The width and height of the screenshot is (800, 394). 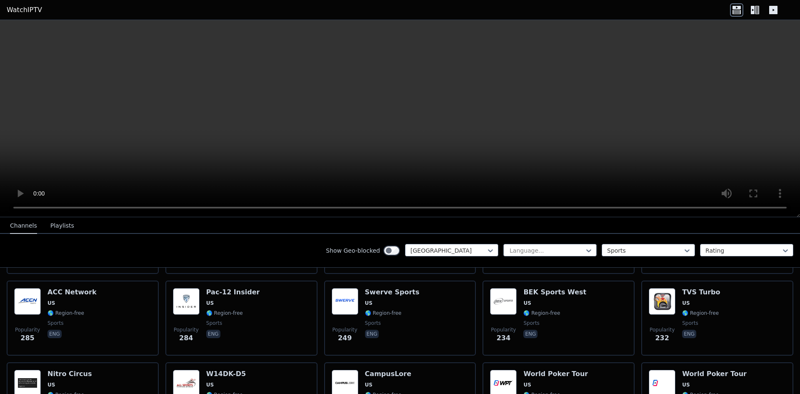 What do you see at coordinates (554, 292) in the screenshot?
I see `h6: BEK Sports West` at bounding box center [554, 292].